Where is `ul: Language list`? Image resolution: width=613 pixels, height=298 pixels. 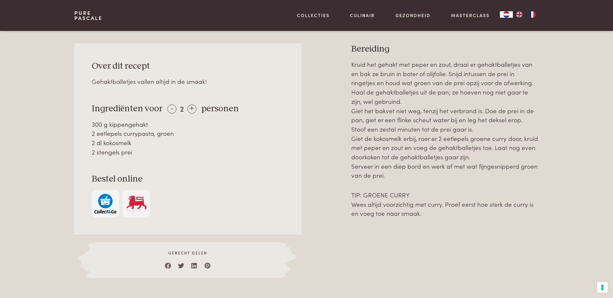 ul: Language list is located at coordinates (525, 15).